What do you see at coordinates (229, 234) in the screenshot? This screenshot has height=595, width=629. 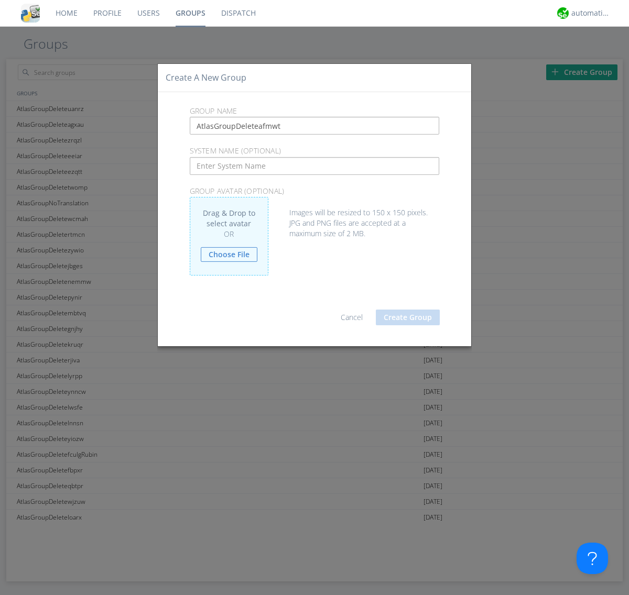 I see `div: OR` at bounding box center [229, 234].